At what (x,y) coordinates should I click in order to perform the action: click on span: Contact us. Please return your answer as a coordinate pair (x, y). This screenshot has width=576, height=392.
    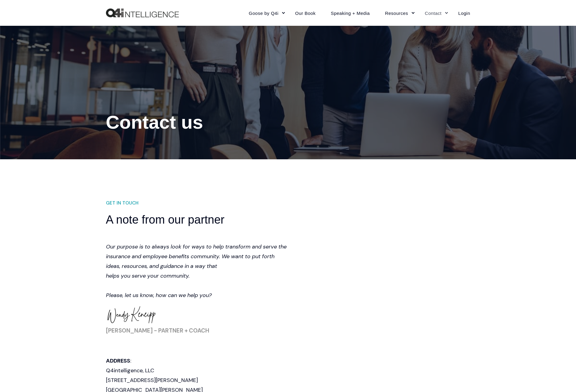
    Looking at the image, I should click on (155, 122).